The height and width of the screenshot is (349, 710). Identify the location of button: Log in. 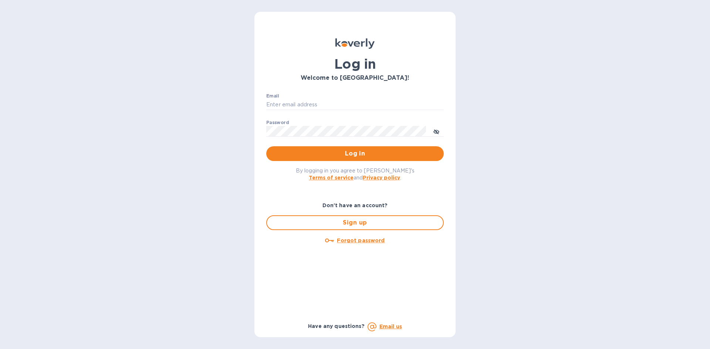
(355, 154).